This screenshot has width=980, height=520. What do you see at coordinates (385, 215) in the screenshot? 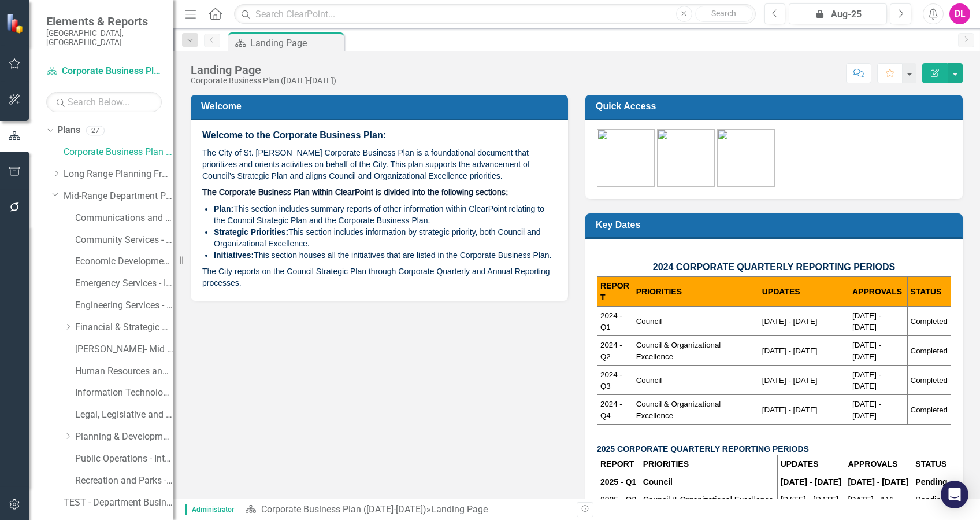
I see `li: This section includes summary reports of other information within ClearPoint relating to the Coun...` at bounding box center [385, 215].